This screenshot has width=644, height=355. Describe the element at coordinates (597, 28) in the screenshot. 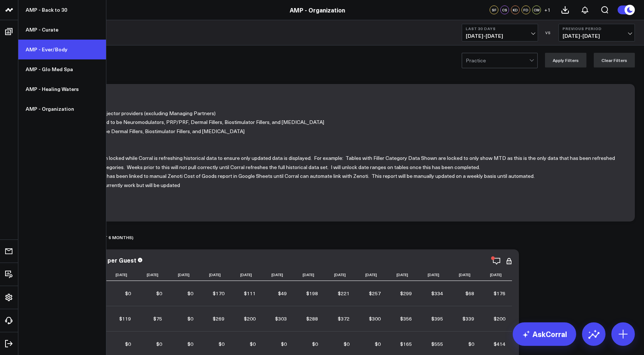

I see `b: Previous Period` at that location.